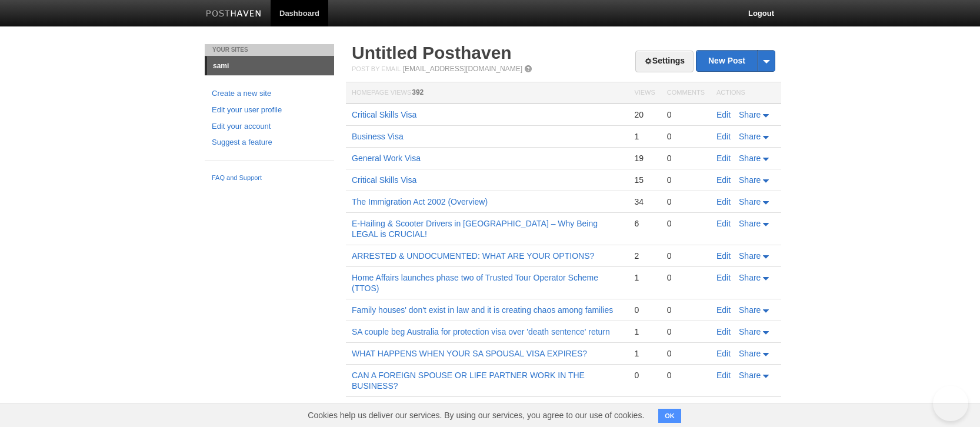 This screenshot has height=427, width=980. What do you see at coordinates (487, 93) in the screenshot?
I see `th: Homepage Views` at bounding box center [487, 93].